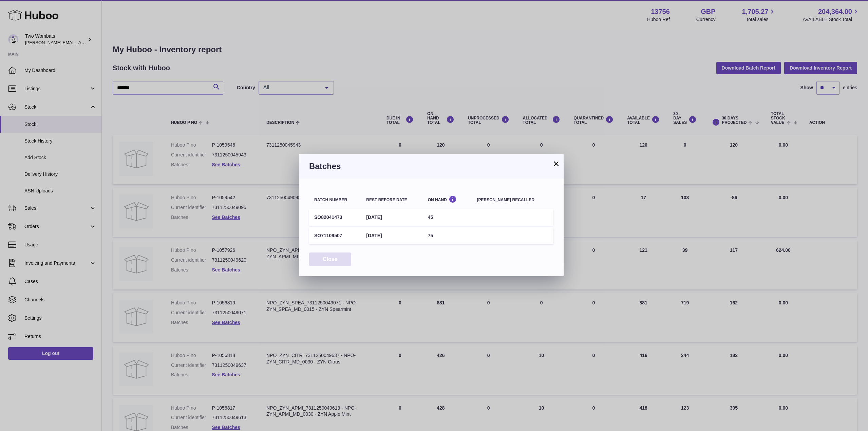 This screenshot has width=868, height=431. What do you see at coordinates (447, 217) in the screenshot?
I see `td: 45` at bounding box center [447, 217].